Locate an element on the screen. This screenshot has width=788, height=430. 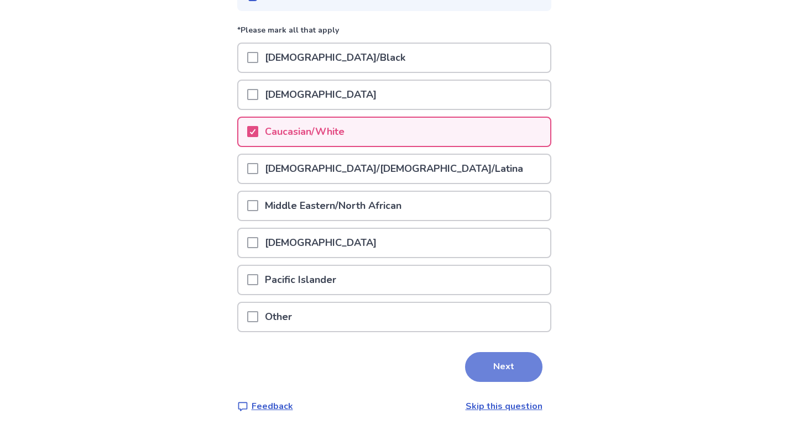
a: Feedback is located at coordinates (265, 406).